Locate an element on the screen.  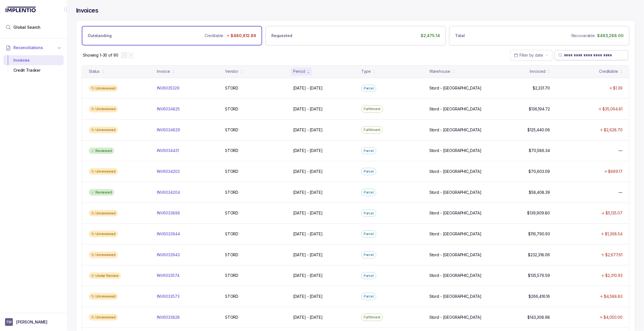
p: $135,576.59 is located at coordinates (540, 275).